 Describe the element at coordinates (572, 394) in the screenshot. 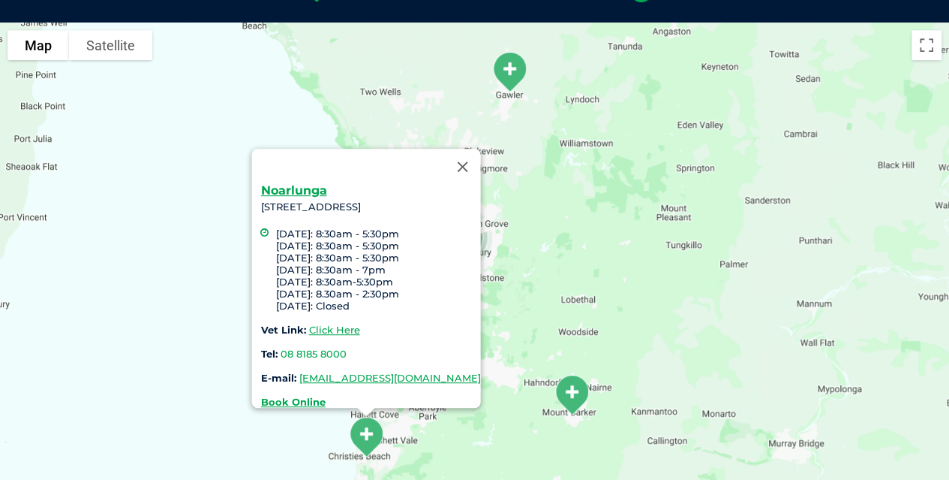

I see `div: Wellington Road` at that location.